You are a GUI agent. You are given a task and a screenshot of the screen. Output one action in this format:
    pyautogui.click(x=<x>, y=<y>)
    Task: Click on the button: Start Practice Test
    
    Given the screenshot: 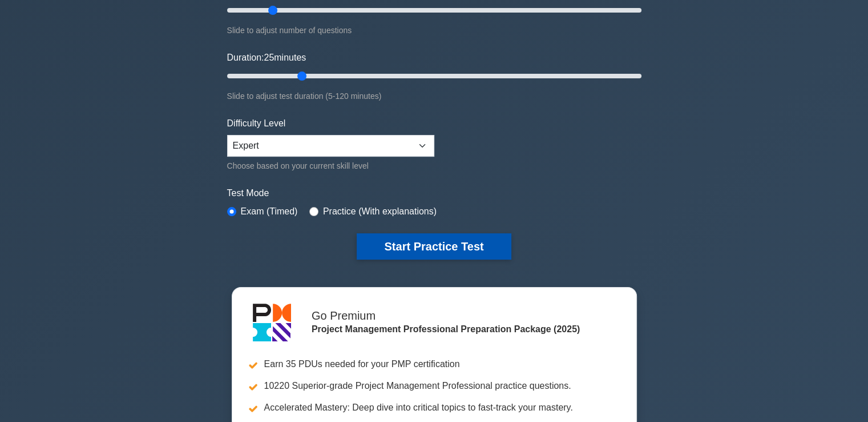 What is the action you would take?
    pyautogui.click(x=434, y=246)
    